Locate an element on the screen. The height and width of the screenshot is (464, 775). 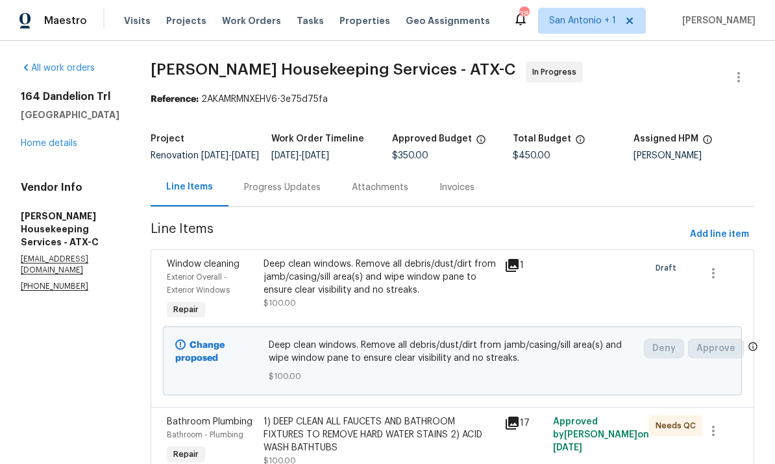
h5: Project is located at coordinates (167, 139).